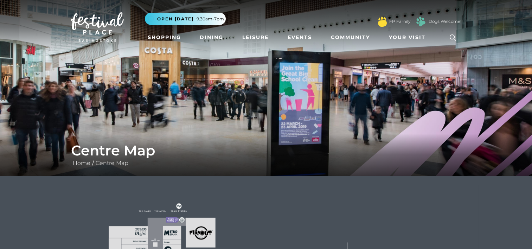 This screenshot has width=532, height=249. What do you see at coordinates (82, 163) in the screenshot?
I see `a: Home` at bounding box center [82, 163].